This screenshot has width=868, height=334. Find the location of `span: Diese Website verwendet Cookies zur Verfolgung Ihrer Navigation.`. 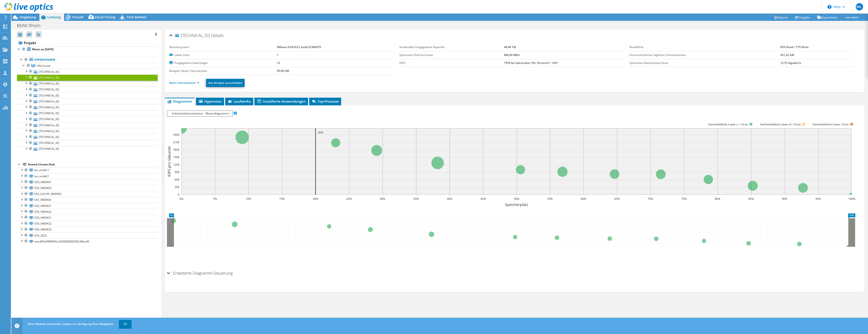

span: Diese Website verwendet Cookies zur Verfolgung Ihrer Navigation. is located at coordinates (71, 323).